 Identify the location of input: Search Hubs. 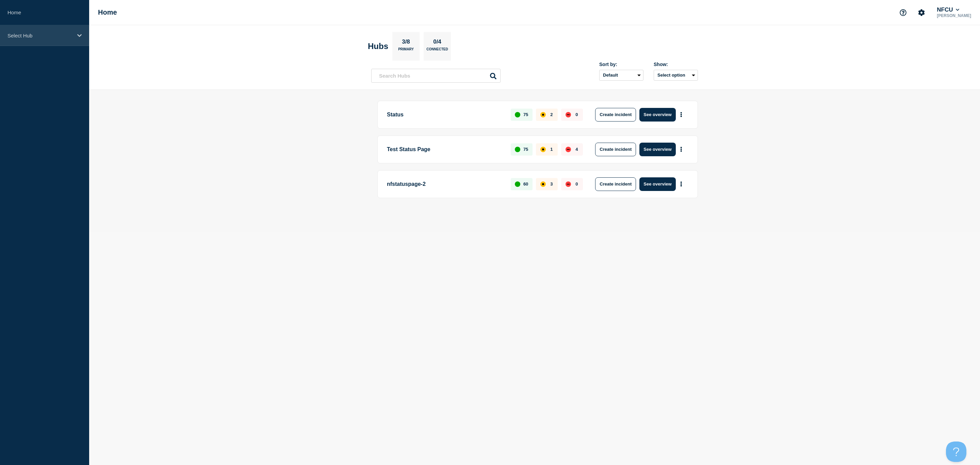
(436, 75).